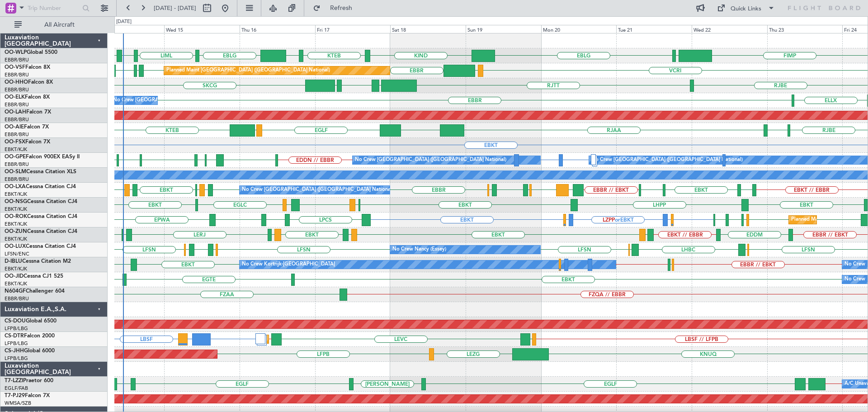  I want to click on span: OO-AIE, so click(14, 127).